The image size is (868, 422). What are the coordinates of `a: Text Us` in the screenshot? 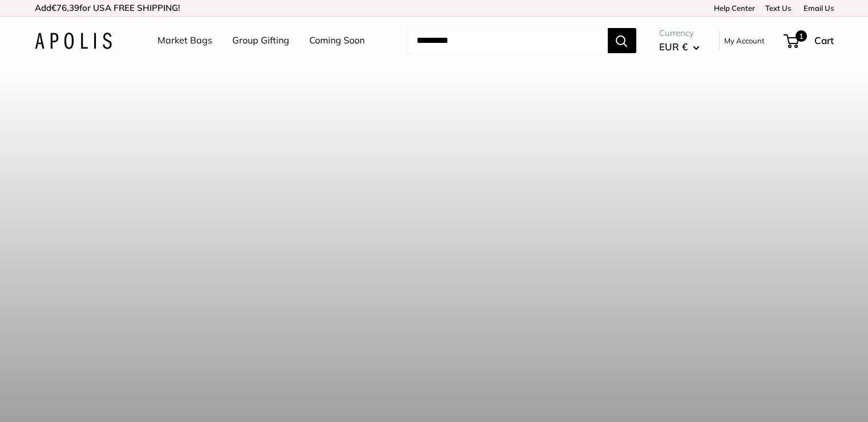 It's located at (778, 8).